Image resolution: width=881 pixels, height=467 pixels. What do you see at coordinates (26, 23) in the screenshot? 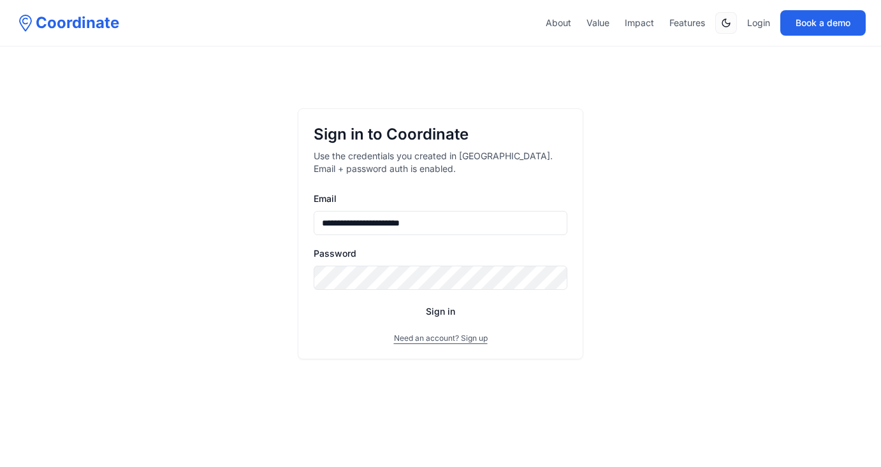
I see `img: Coordinate` at bounding box center [26, 23].